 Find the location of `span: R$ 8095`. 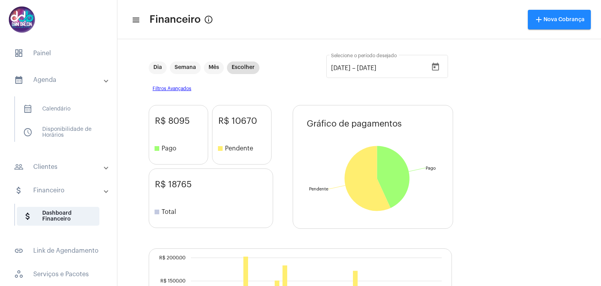

span: R$ 8095 is located at coordinates (181, 121).